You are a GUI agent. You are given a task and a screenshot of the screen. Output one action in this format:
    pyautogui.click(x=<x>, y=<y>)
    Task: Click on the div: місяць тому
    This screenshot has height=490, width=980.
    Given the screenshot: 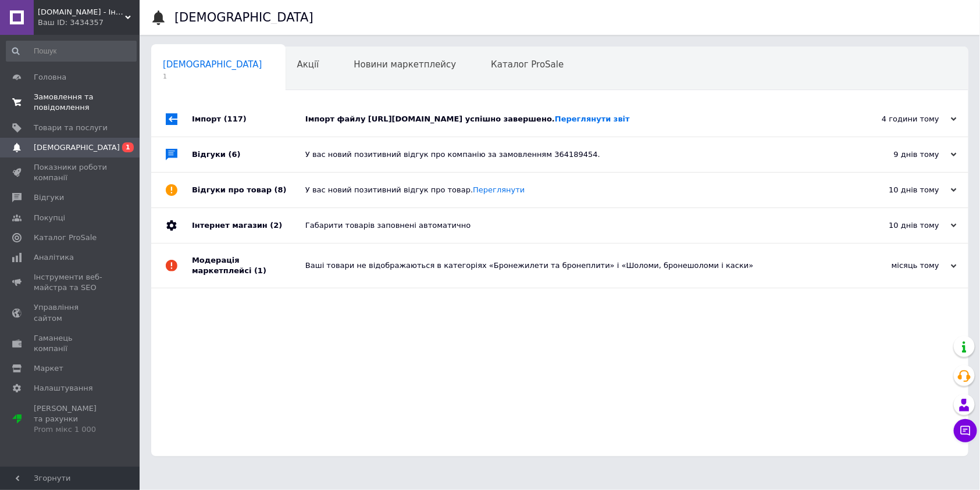 What is the action you would take?
    pyautogui.click(x=898, y=265)
    